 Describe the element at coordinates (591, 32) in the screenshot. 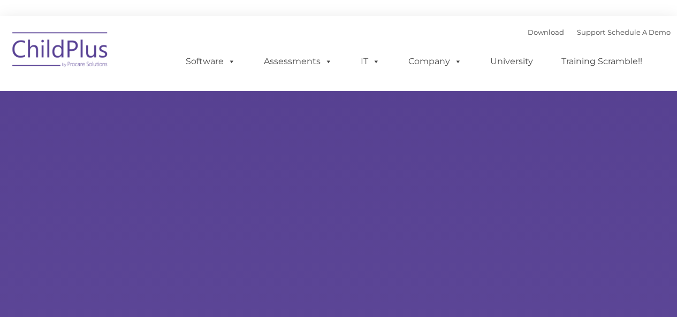

I see `a: Support` at that location.